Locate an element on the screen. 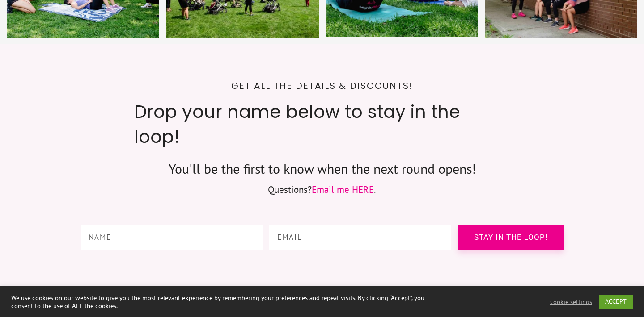 The height and width of the screenshot is (317, 644). input: Name is located at coordinates (171, 237).